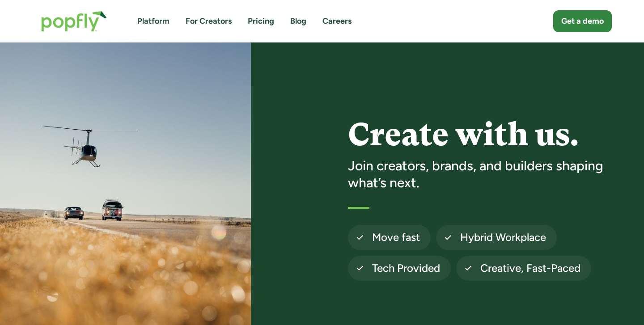  What do you see at coordinates (74, 21) in the screenshot?
I see `a: home` at bounding box center [74, 21].